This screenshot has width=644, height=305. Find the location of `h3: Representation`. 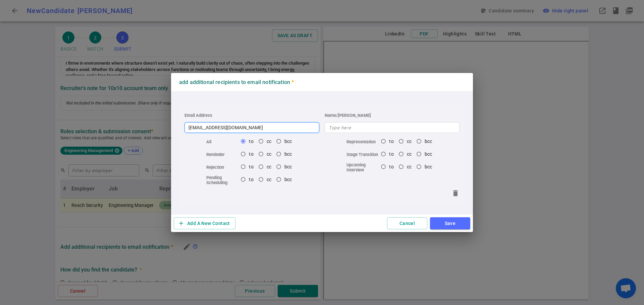

h3: Representation is located at coordinates (363, 142).